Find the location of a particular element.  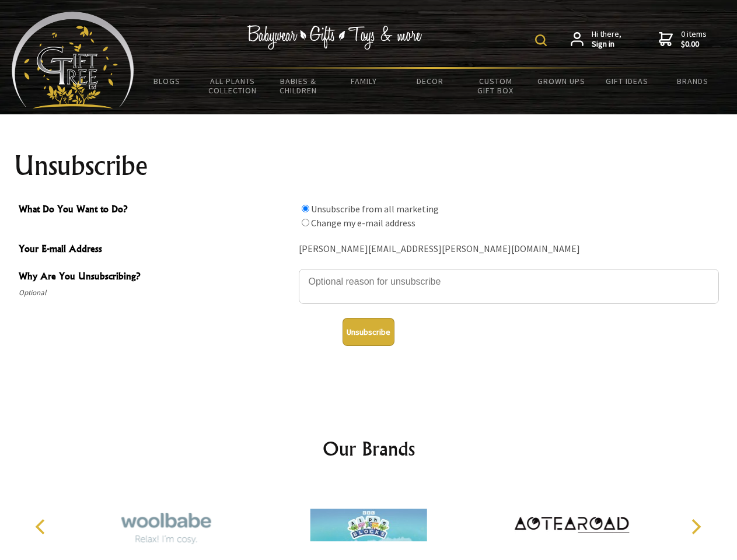

a: Custom Gift Box is located at coordinates (496, 85).